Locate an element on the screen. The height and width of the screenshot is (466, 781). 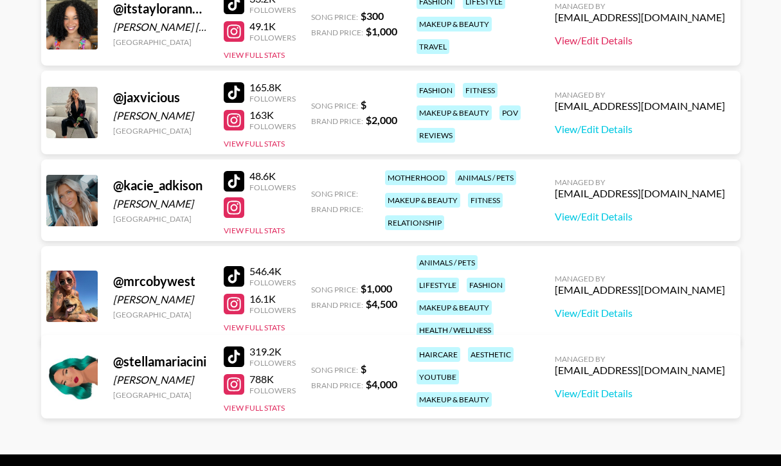
div: 16.1K is located at coordinates (272, 299).